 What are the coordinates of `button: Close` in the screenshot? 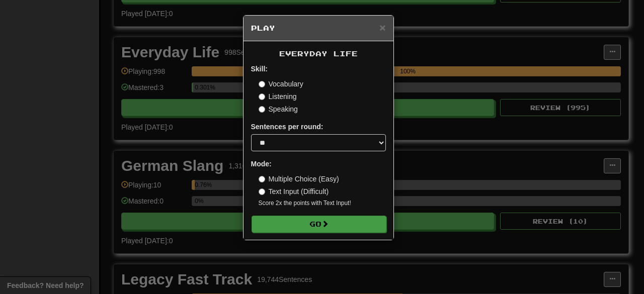 It's located at (382, 27).